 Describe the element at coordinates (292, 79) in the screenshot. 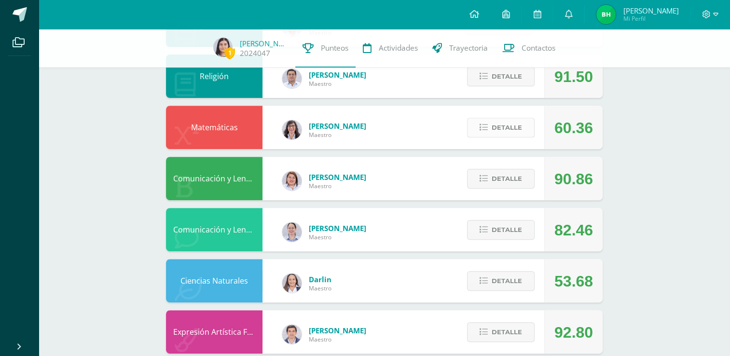

I see `img: 15aaa72b904403ebb7ec886ca542c491.png` at that location.